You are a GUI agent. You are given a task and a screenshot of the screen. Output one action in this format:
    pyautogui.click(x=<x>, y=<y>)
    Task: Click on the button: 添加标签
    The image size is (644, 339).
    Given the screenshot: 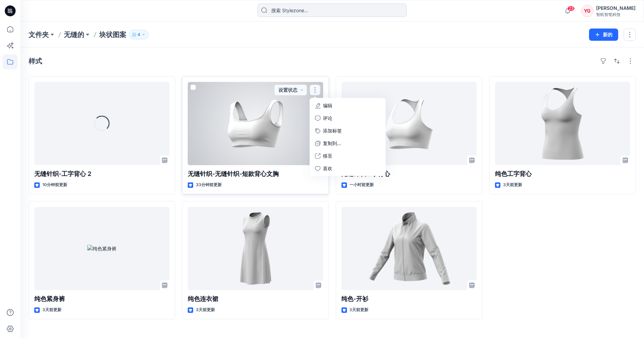 What is the action you would take?
    pyautogui.click(x=347, y=130)
    